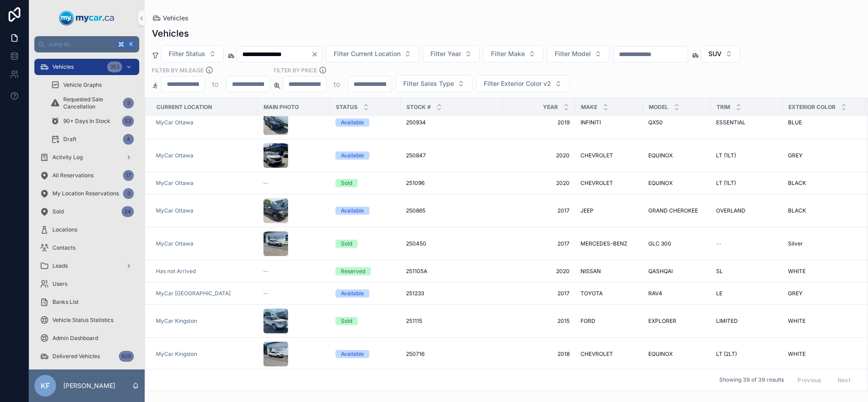 The height and width of the screenshot is (402, 868). Describe the element at coordinates (539, 272) in the screenshot. I see `span: 2020` at that location.